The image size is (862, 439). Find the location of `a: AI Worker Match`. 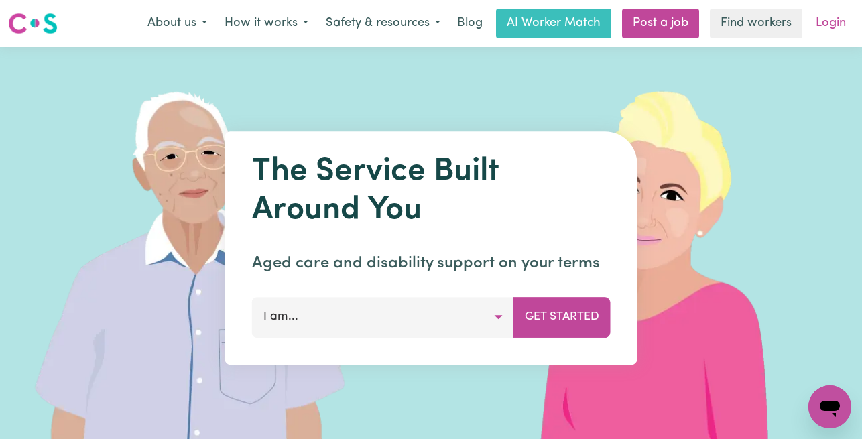

a: AI Worker Match is located at coordinates (554, 23).